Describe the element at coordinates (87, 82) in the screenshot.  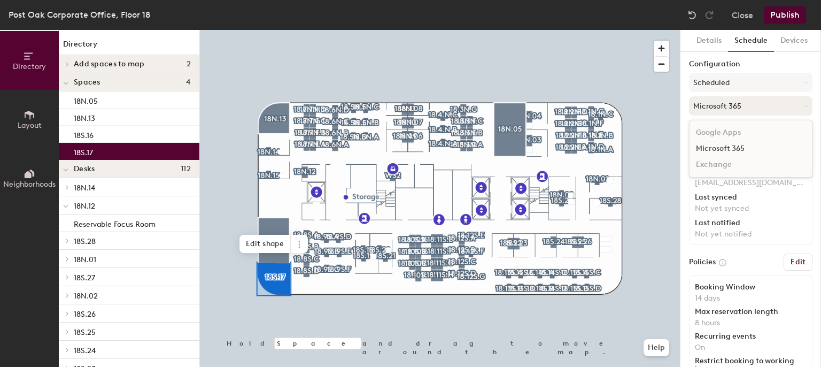
I see `span: Spaces` at that location.